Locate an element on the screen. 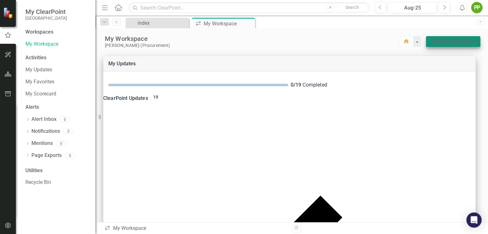 This screenshot has height=234, width=488. button: Aug-25 is located at coordinates (412, 8).